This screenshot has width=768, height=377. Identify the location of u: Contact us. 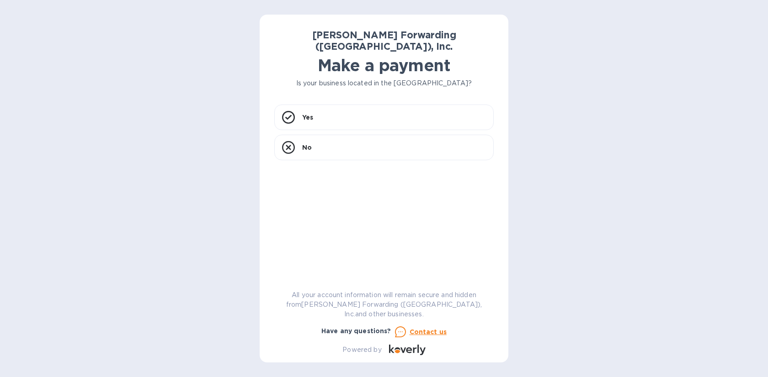
(428, 332).